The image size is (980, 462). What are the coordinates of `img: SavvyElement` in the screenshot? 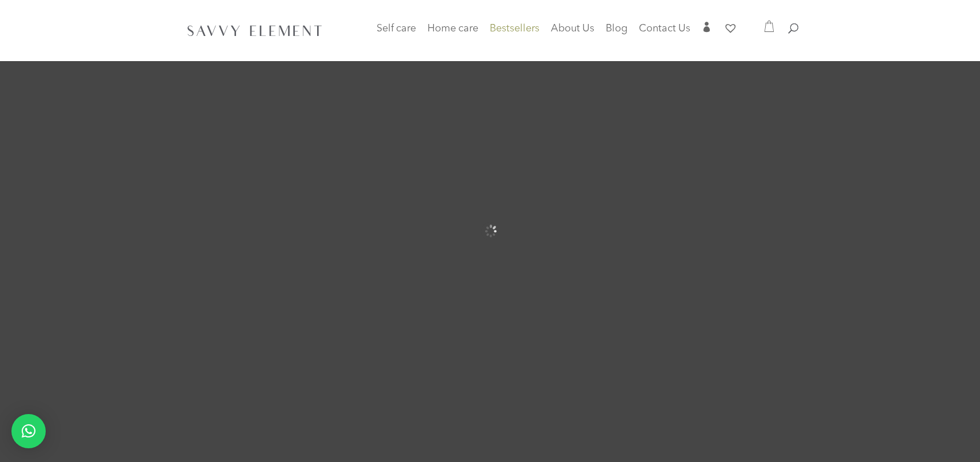 It's located at (255, 30).